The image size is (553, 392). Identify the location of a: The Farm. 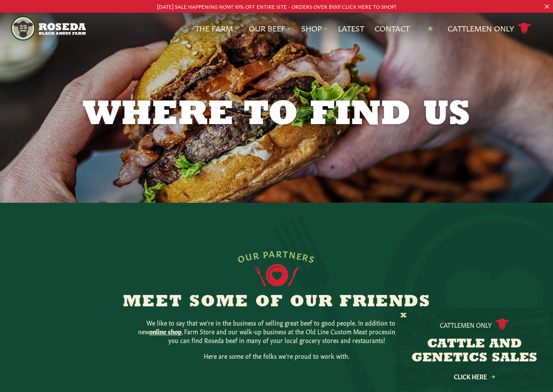
(216, 28).